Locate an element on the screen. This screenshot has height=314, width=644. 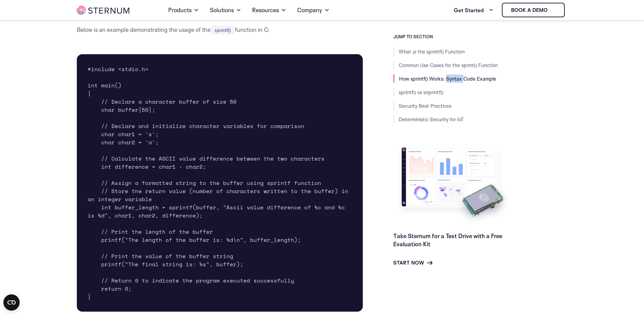
code: sprintf() is located at coordinates (223, 30).